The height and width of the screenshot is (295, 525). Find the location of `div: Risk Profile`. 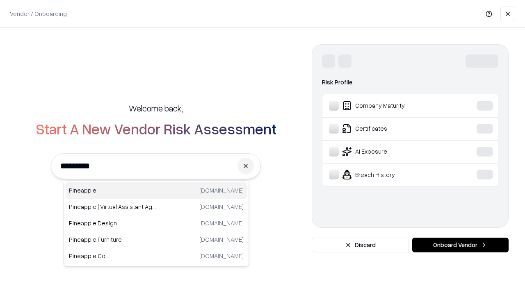

div: Risk Profile is located at coordinates (410, 82).